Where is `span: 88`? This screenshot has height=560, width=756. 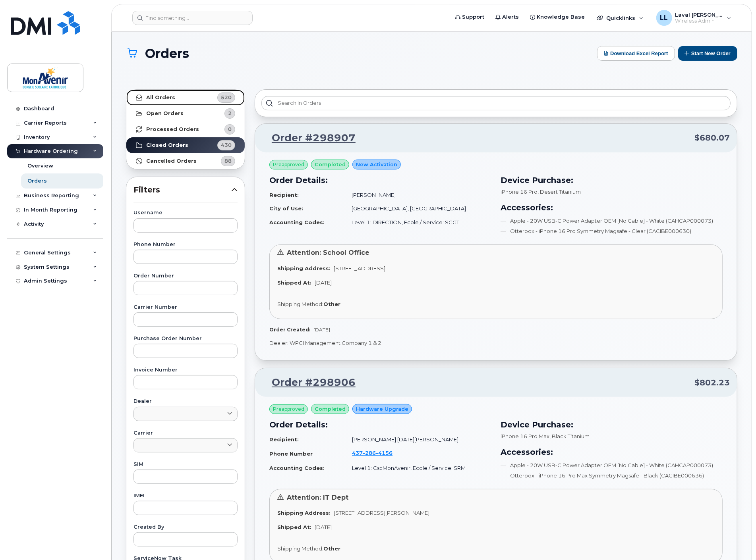
span: 88 is located at coordinates (228, 161).